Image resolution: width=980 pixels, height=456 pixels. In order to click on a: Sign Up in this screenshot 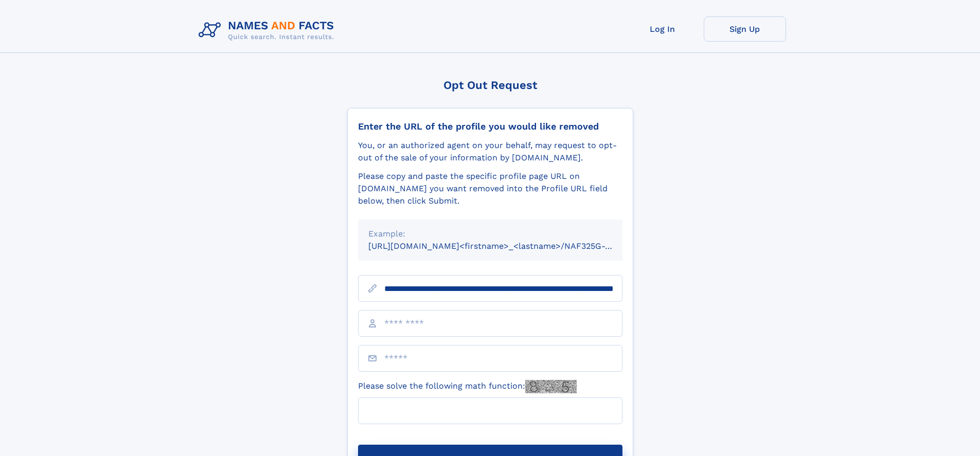, I will do `click(745, 29)`.